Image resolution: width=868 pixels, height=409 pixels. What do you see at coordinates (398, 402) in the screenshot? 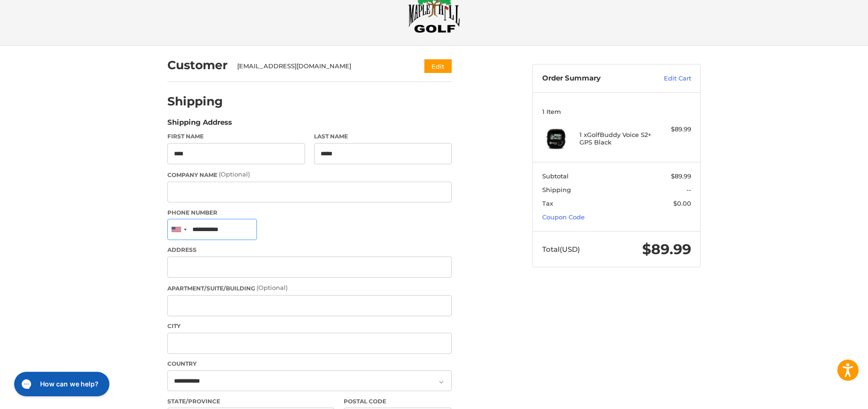
I see `label: Postal Code` at bounding box center [398, 402].